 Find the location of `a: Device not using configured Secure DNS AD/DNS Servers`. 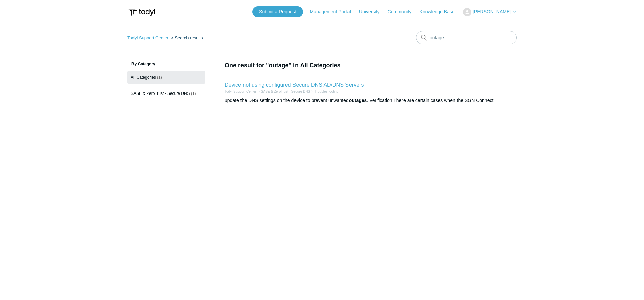

a: Device not using configured Secure DNS AD/DNS Servers is located at coordinates (294, 85).